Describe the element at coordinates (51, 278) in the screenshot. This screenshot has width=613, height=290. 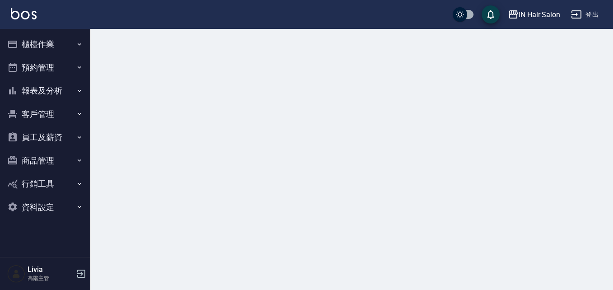
I see `p: 高階主管` at that location.